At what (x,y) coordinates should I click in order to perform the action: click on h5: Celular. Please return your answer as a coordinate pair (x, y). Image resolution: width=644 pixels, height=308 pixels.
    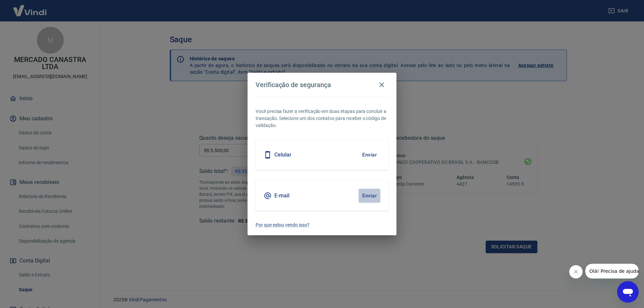
    Looking at the image, I should click on (283, 155).